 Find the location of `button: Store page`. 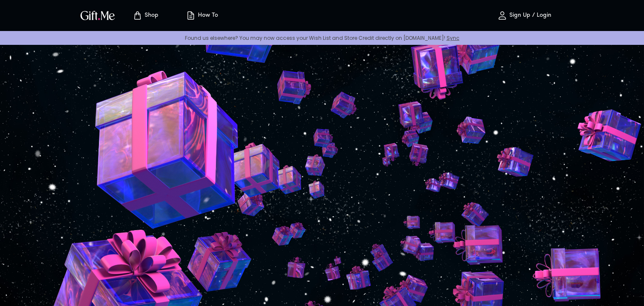

button: Store page is located at coordinates (146, 15).